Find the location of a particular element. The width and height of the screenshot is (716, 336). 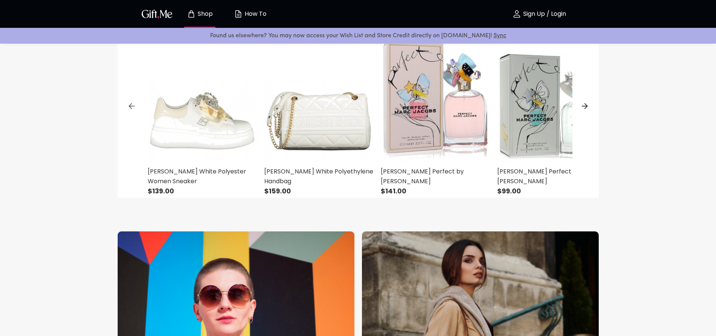

p: $159.00 is located at coordinates (319, 191).